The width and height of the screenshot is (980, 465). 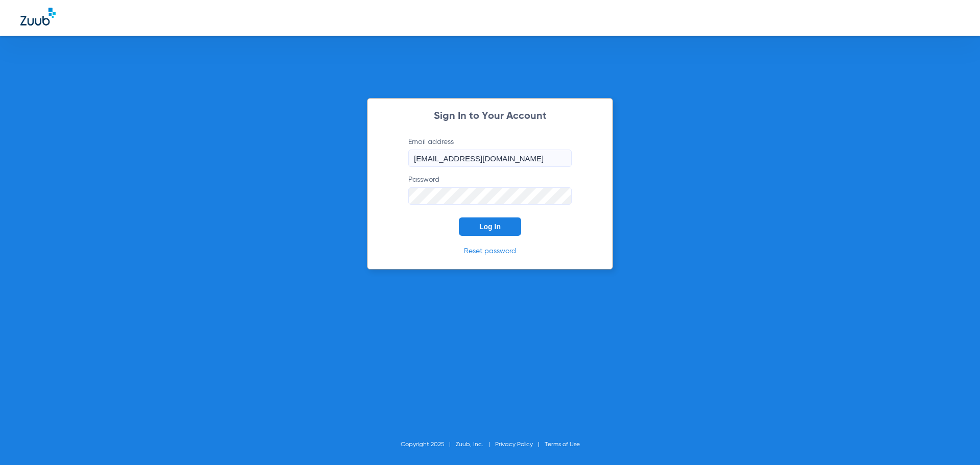 I want to click on span: Log In, so click(x=490, y=226).